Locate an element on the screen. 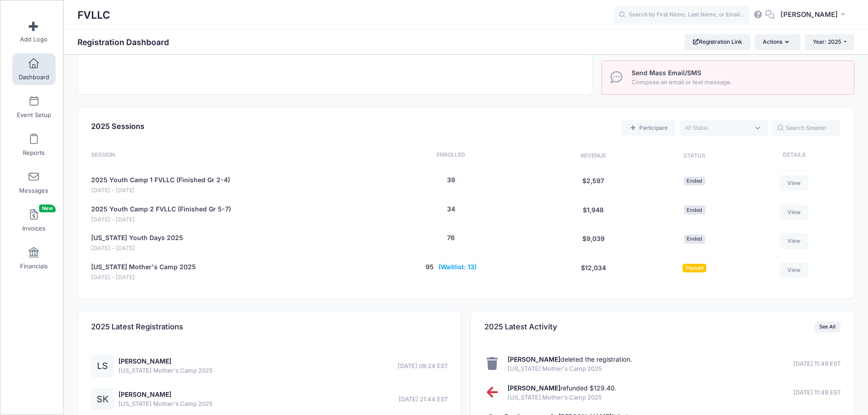  button: Actions is located at coordinates (778, 42).